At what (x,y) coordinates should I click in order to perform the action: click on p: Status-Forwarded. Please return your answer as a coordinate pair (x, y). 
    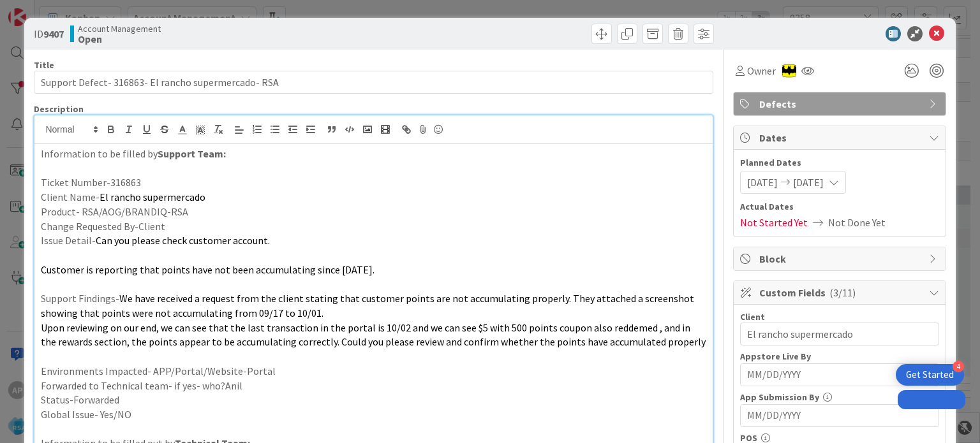
    Looking at the image, I should click on (373, 400).